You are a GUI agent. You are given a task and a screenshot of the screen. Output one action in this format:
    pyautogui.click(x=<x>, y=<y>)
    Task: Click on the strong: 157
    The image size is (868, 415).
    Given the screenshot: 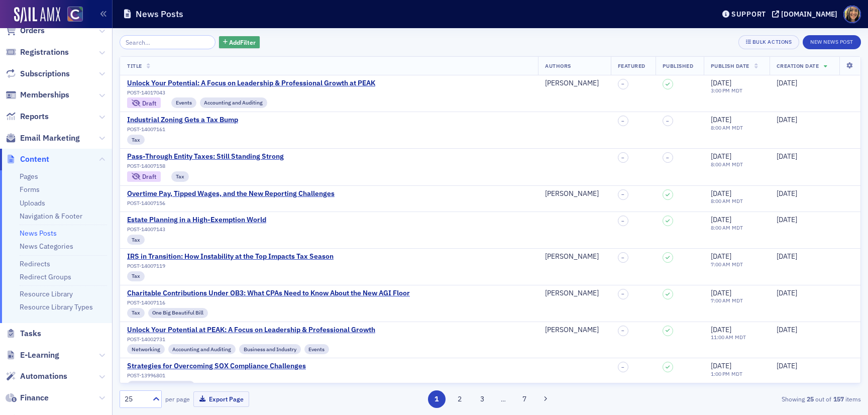 What is the action you would take?
    pyautogui.click(x=838, y=399)
    